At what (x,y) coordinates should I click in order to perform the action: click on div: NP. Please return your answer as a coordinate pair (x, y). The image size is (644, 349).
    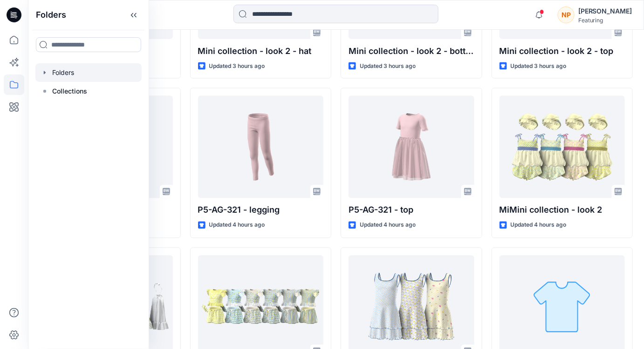
    Looking at the image, I should click on (566, 15).